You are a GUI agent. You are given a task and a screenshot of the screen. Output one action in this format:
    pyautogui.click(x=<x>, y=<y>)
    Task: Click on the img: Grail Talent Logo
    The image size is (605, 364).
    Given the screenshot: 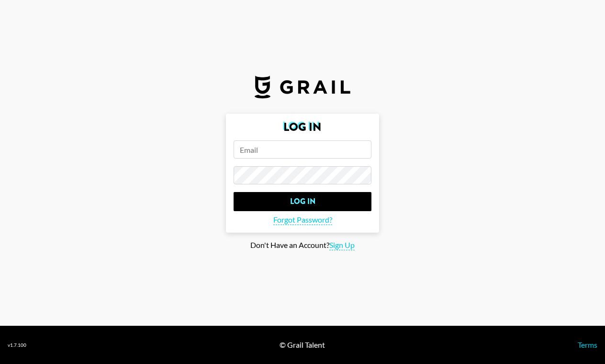 What is the action you would take?
    pyautogui.click(x=302, y=87)
    